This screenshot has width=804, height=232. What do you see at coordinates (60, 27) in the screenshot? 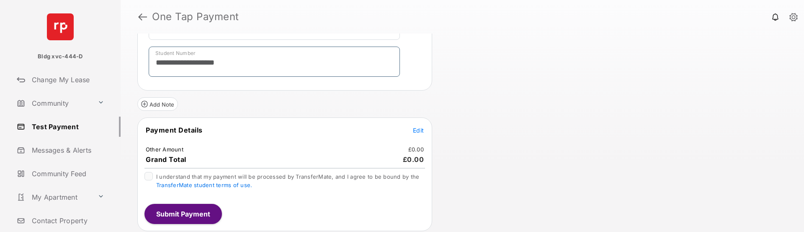
I see `img: svg+xml;base64,PHN2ZyB4bWxucz0iaHR0cDovL3d3dy53My5vcmcvMjAwMC9zdmciIHdpZHRoPSI2NCIgaGVpZ2h0PSI2NC...` at bounding box center [60, 27].